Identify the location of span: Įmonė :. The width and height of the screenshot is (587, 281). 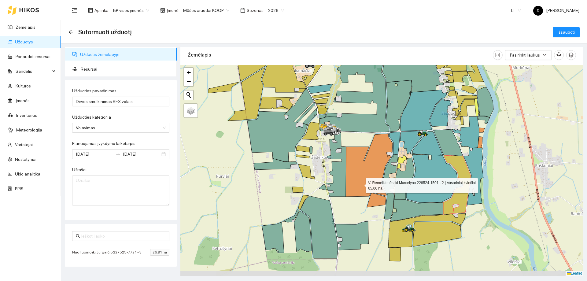
(173, 10).